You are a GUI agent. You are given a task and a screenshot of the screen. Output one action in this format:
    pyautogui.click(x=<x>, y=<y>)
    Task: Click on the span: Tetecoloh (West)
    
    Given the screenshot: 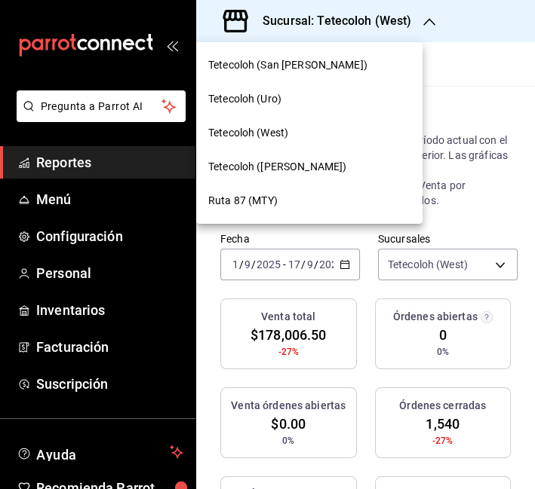 What is the action you would take?
    pyautogui.click(x=248, y=133)
    